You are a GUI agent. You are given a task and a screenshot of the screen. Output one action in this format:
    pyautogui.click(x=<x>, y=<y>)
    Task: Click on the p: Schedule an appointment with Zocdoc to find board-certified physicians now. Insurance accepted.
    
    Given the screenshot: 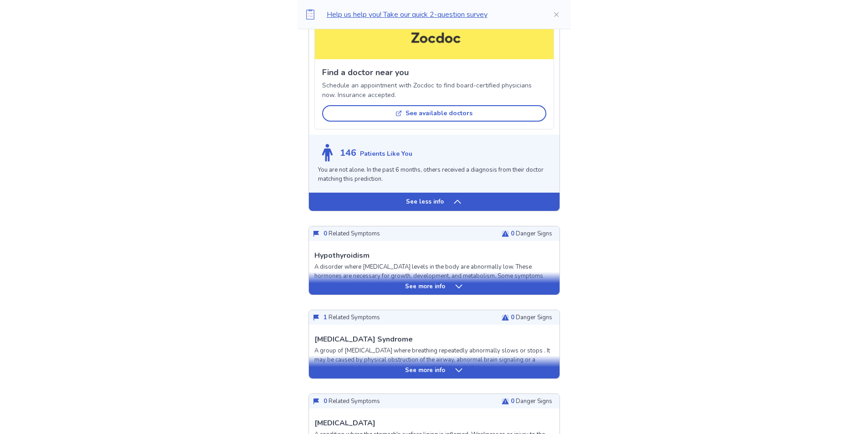 What is the action you would take?
    pyautogui.click(x=434, y=90)
    